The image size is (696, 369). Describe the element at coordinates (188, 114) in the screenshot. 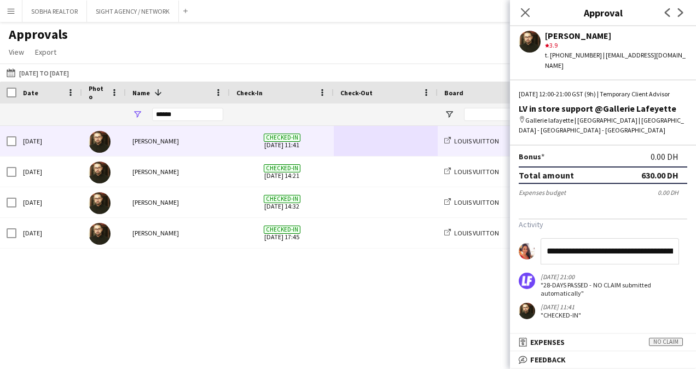

I see `input: Name Filter Input` at that location.